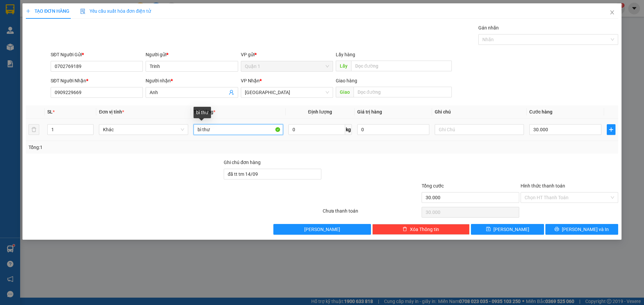 The width and height of the screenshot is (644, 305). I want to click on span: SL, so click(50, 112).